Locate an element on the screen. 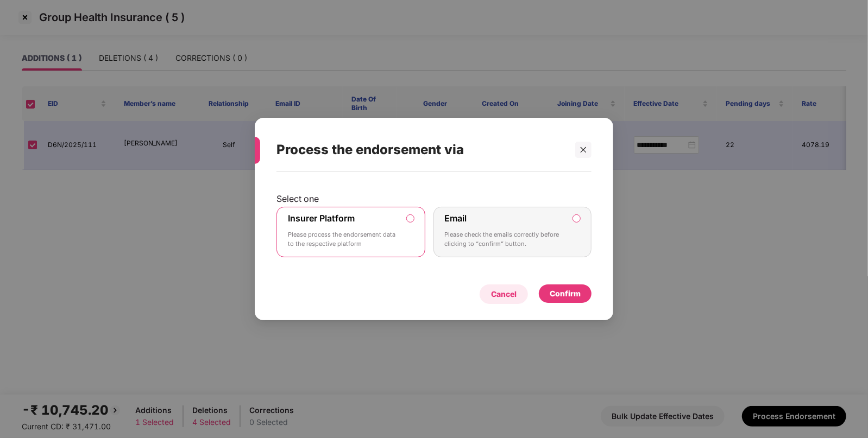 The width and height of the screenshot is (868, 438). span: close is located at coordinates (584, 149).